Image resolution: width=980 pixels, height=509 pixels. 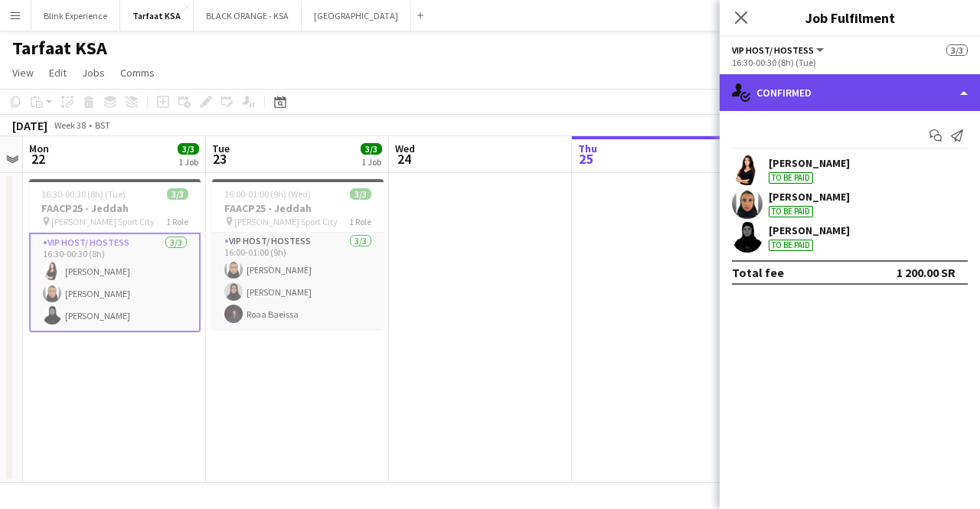 What do you see at coordinates (586, 159) in the screenshot?
I see `span: 25` at bounding box center [586, 159].